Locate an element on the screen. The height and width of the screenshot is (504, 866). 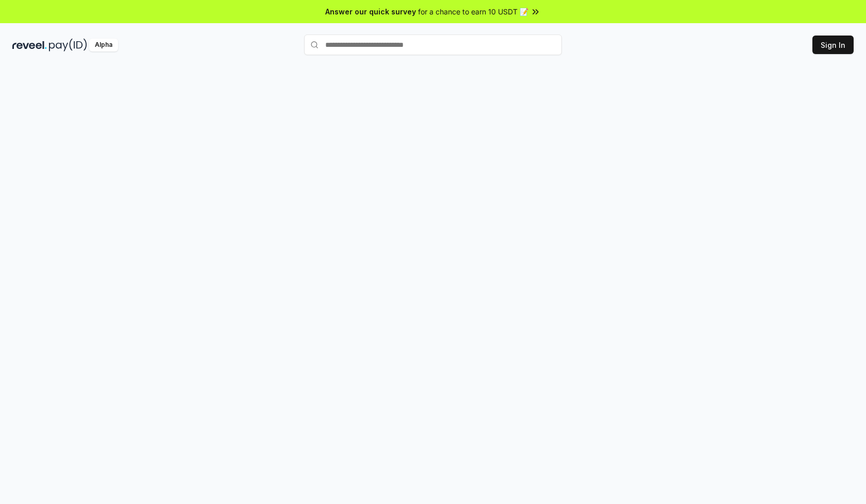
span: for a chance to earn 10 USDT 📝 is located at coordinates (473, 12).